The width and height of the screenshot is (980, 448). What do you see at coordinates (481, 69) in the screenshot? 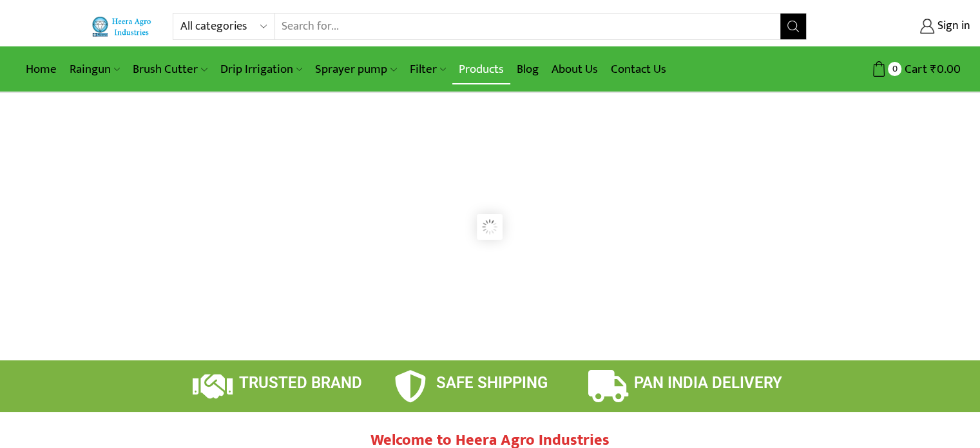
I see `a: Products` at bounding box center [481, 69].